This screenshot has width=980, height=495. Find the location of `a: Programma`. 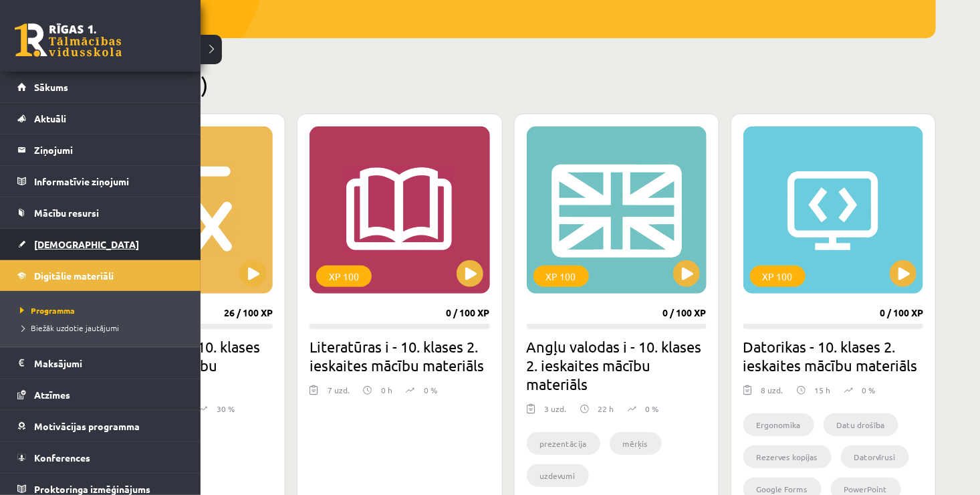

a: Programma is located at coordinates (101, 310).